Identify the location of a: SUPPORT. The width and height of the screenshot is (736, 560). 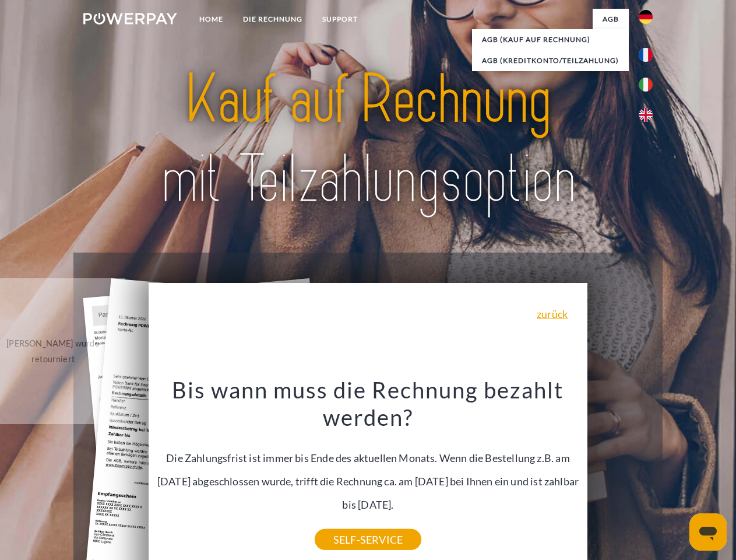
(340, 19).